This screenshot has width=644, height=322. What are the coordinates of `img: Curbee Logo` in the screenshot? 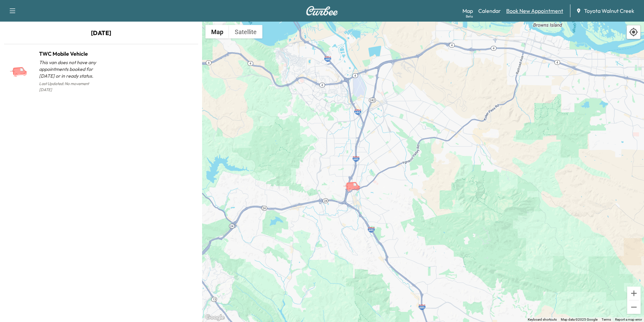 It's located at (322, 11).